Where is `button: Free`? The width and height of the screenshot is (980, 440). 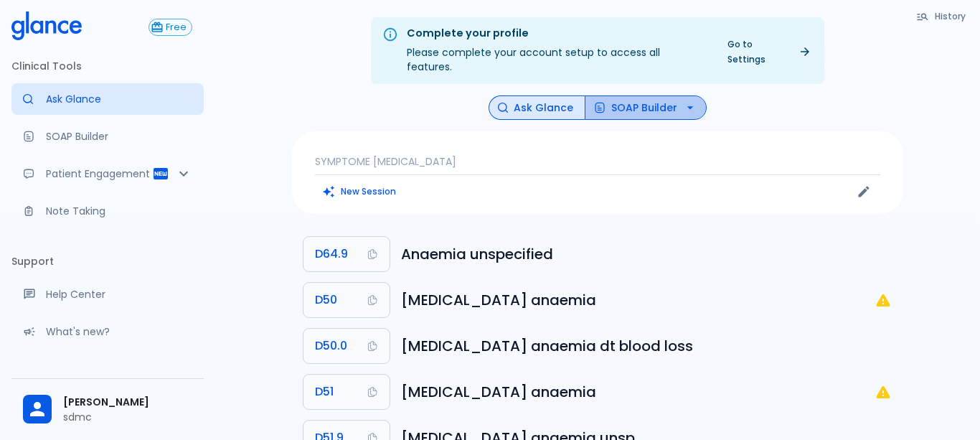
button: Free is located at coordinates (170, 27).